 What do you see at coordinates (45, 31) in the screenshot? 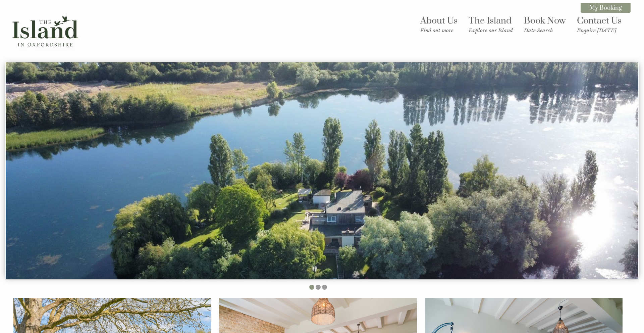
I see `img: The Island in Oxfordshire` at bounding box center [45, 31].